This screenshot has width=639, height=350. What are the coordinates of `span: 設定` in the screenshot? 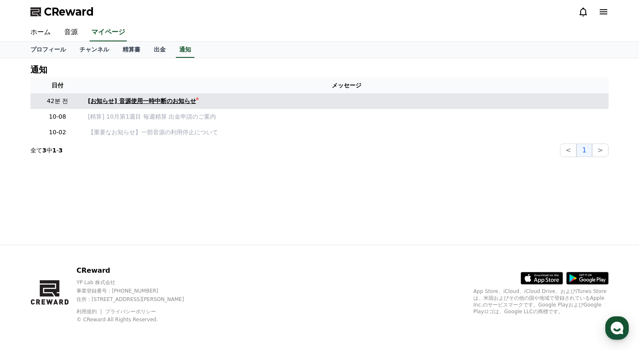 It's located at (136, 284).